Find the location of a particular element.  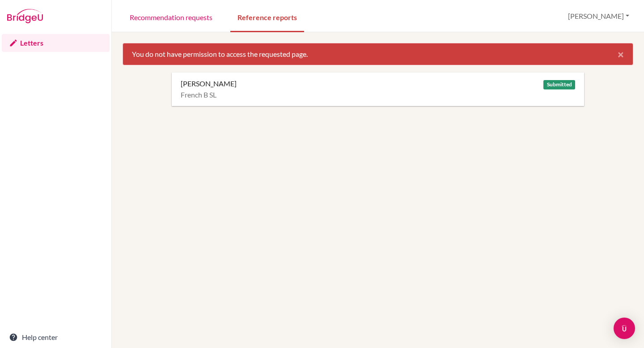

a: Recommendation requests is located at coordinates (171, 17).